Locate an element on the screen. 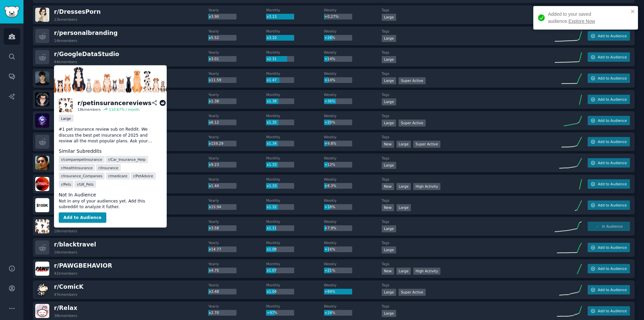 The image size is (644, 320). span: +16% is located at coordinates (330, 249).